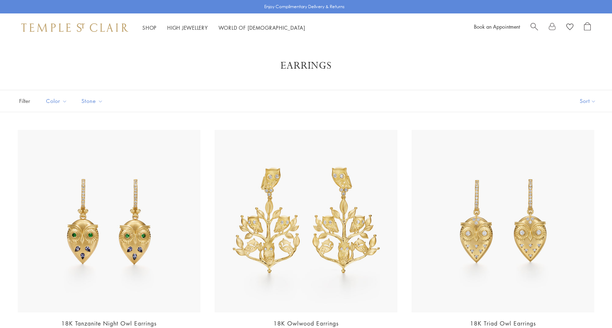  I want to click on nav: Main navigation, so click(224, 28).